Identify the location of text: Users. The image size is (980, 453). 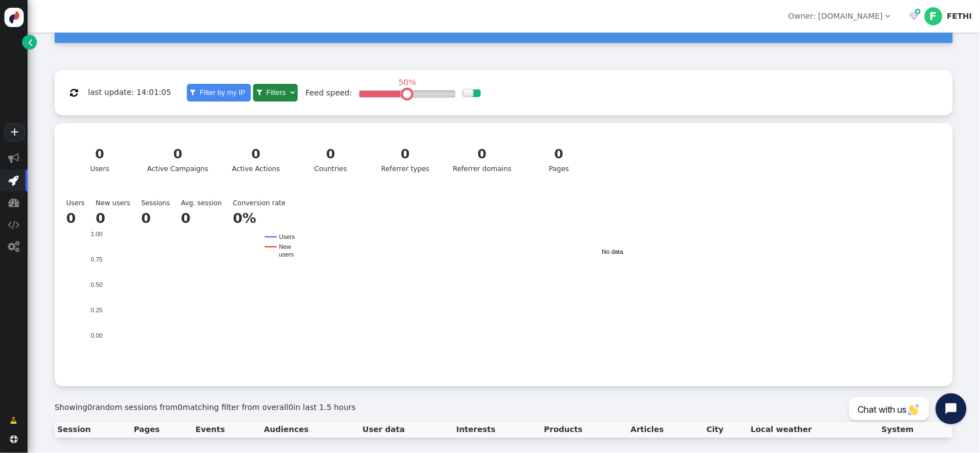
(287, 237).